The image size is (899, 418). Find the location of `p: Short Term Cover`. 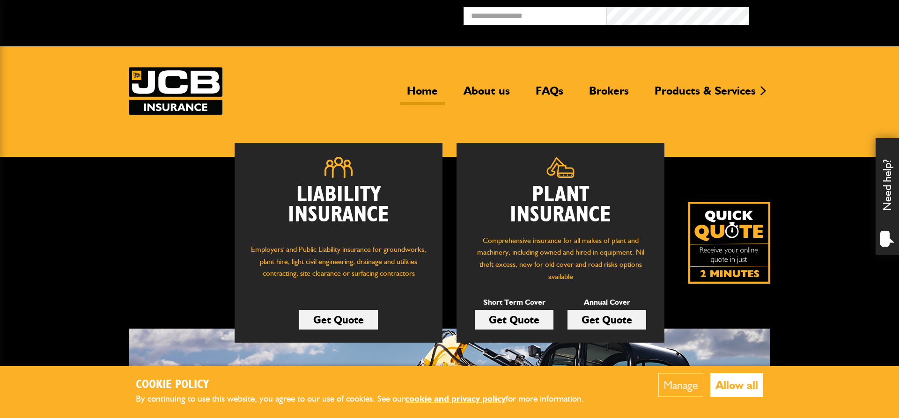

p: Short Term Cover is located at coordinates (514, 302).